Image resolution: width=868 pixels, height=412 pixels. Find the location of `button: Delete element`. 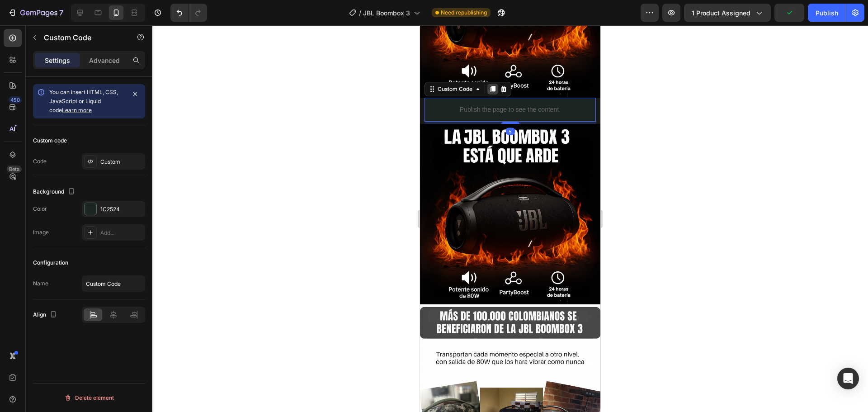

button: Delete element is located at coordinates (89, 398).